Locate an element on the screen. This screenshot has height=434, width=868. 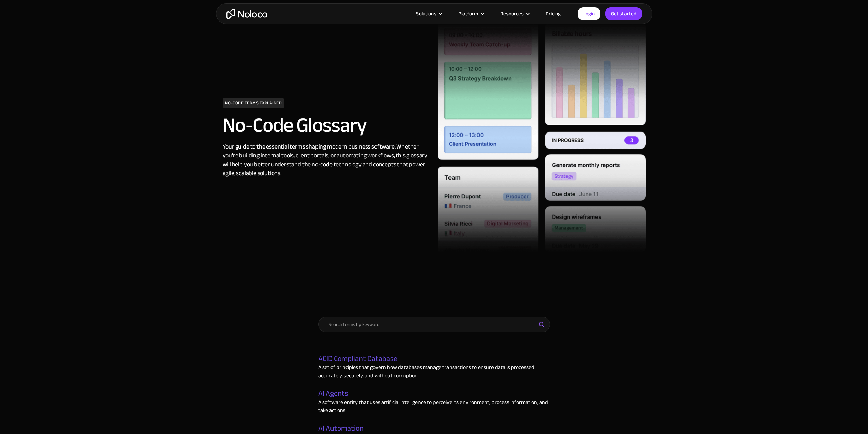
a: Pricing is located at coordinates (553, 14).